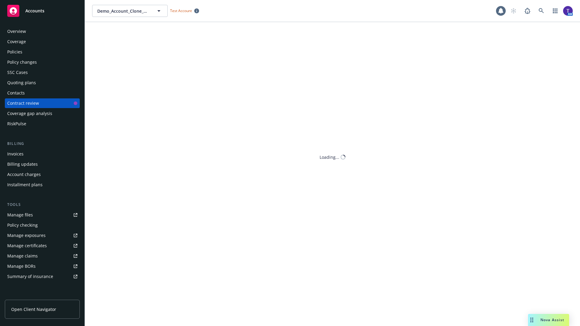 The width and height of the screenshot is (580, 326). What do you see at coordinates (42, 226) in the screenshot?
I see `a: Policy checking` at bounding box center [42, 226].